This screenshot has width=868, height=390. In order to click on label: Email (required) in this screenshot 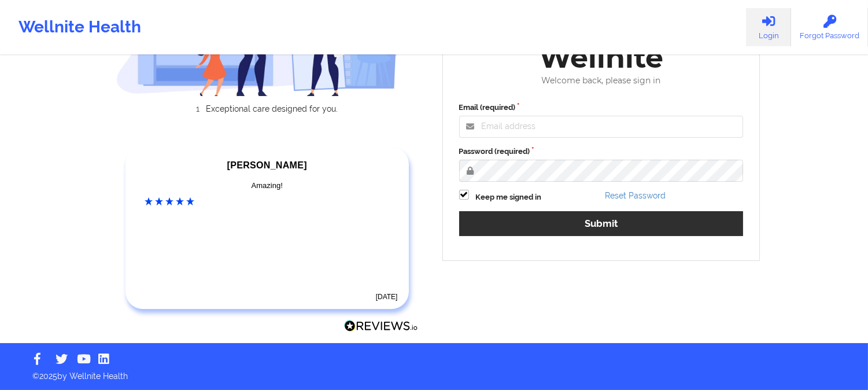, I will do `click(601, 108)`.